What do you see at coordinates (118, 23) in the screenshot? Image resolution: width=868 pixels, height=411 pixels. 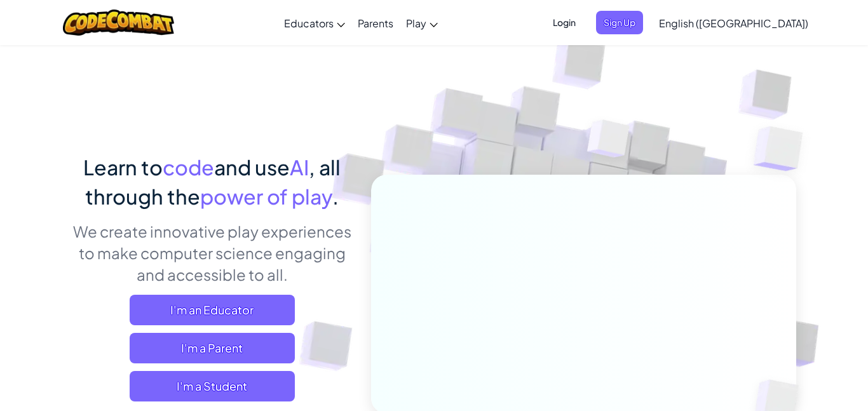 I see `a: CodeCombat logo` at bounding box center [118, 23].